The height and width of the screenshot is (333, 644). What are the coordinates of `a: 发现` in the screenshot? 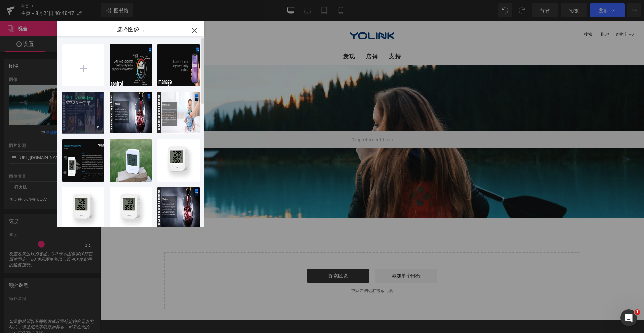 It's located at (249, 36).